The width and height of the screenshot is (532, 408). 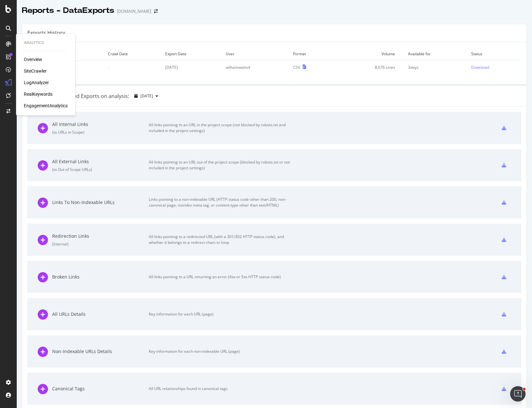 I want to click on div: RealKeywords, so click(x=38, y=94).